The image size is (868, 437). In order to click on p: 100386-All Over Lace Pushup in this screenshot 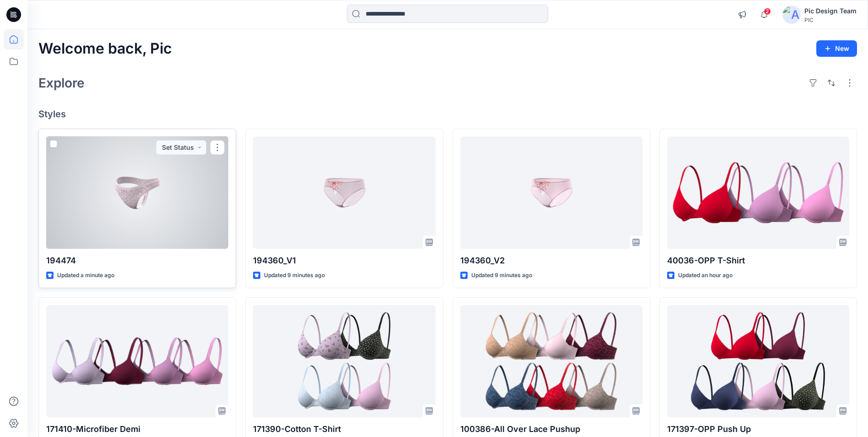, I will do `click(552, 429)`.